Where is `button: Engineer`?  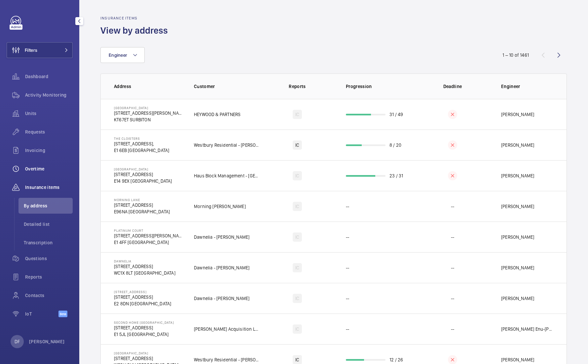 button: Engineer is located at coordinates (123, 55).